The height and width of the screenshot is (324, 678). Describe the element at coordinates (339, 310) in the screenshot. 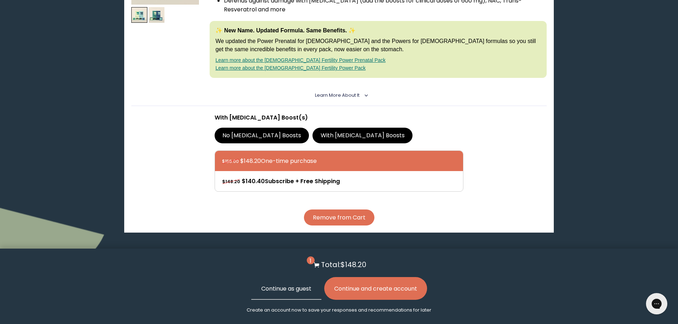

I see `p: Create an account now to save your responses and recommendations for later` at that location.